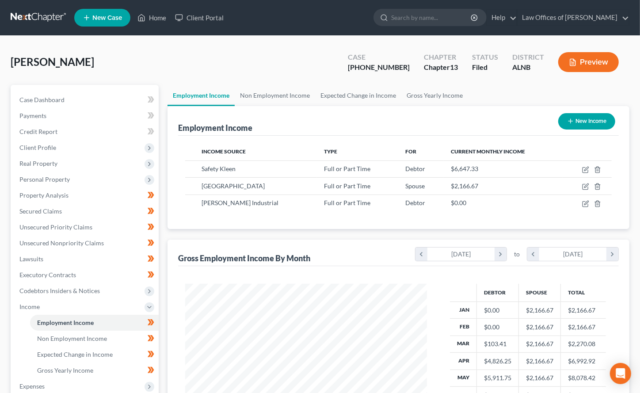 The image size is (640, 393). Describe the element at coordinates (464, 168) in the screenshot. I see `span: $6,647.33` at that location.